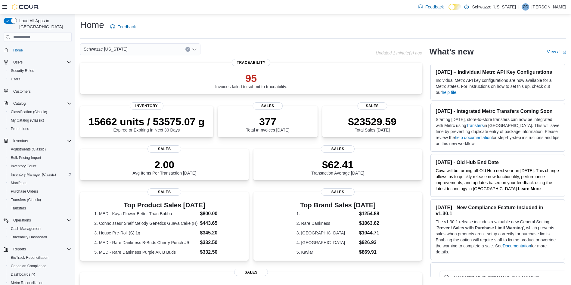 The height and width of the screenshot is (285, 571). What do you see at coordinates (517, 246) in the screenshot?
I see `a: Documentation` at bounding box center [517, 246].